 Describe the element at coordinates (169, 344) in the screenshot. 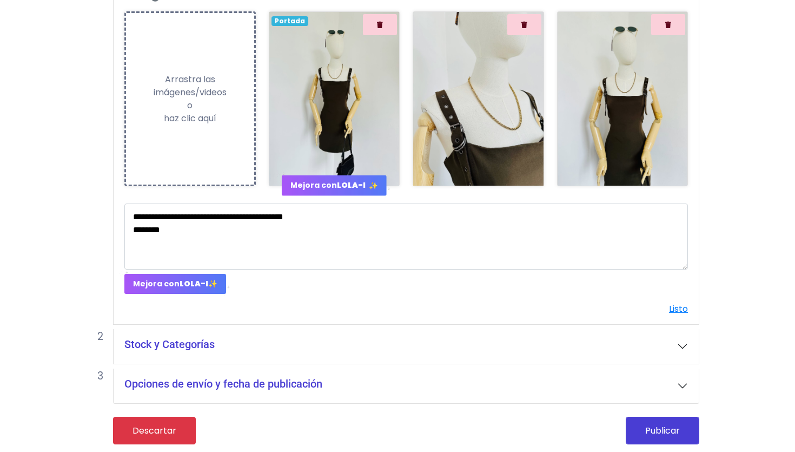

I see `h5: Stock y Categorías` at that location.